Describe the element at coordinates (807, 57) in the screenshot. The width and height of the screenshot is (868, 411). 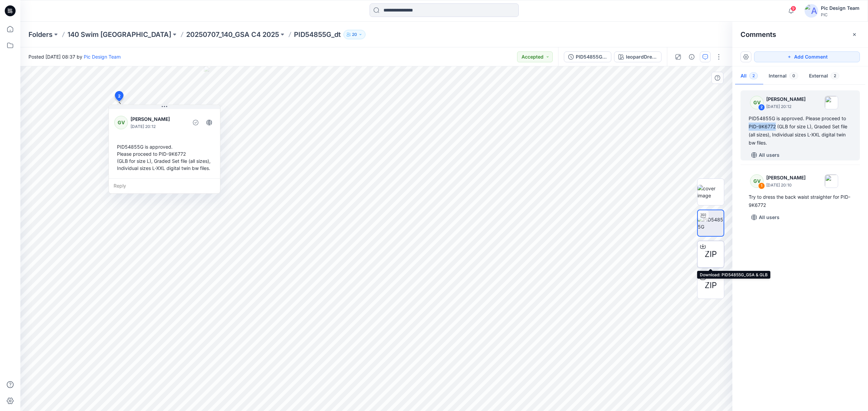
I see `button: Add Comment` at that location.